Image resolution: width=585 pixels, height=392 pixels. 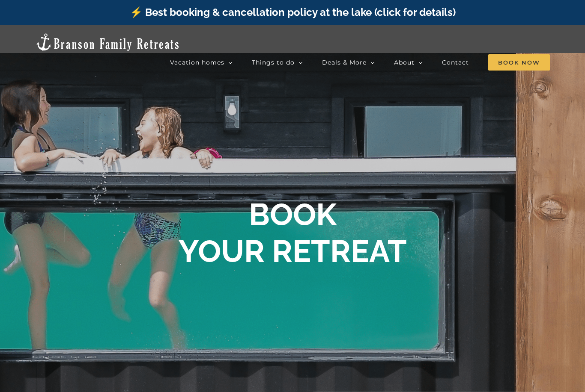 I want to click on a: Book Now, so click(x=519, y=62).